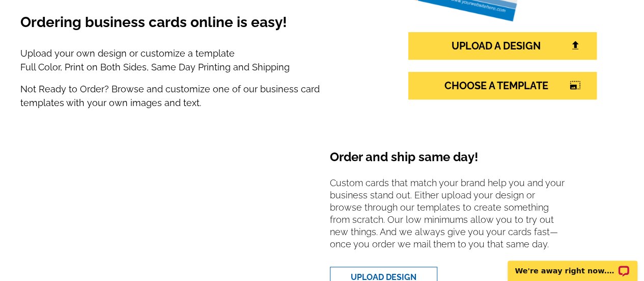 The width and height of the screenshot is (644, 281). I want to click on button: Open LiveChat chat widget, so click(123, 22).